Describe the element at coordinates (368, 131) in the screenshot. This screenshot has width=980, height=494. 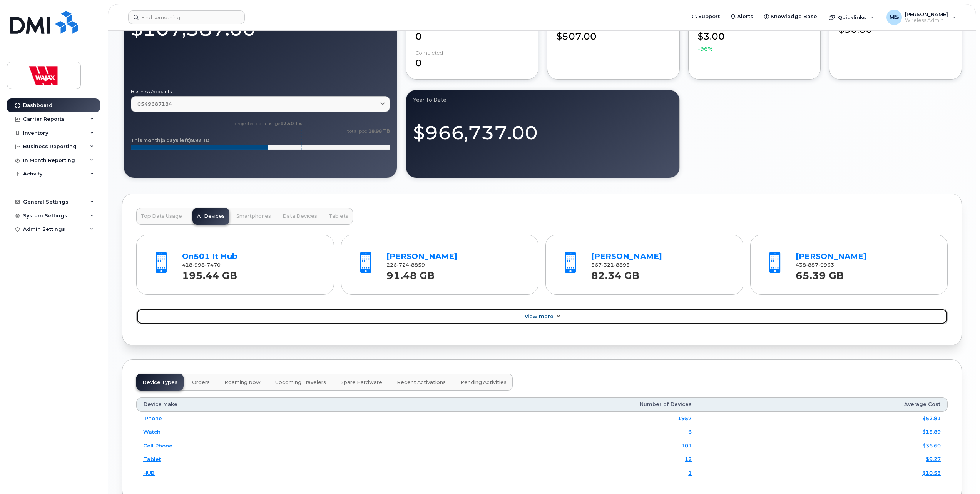
I see `text: total pool` at that location.